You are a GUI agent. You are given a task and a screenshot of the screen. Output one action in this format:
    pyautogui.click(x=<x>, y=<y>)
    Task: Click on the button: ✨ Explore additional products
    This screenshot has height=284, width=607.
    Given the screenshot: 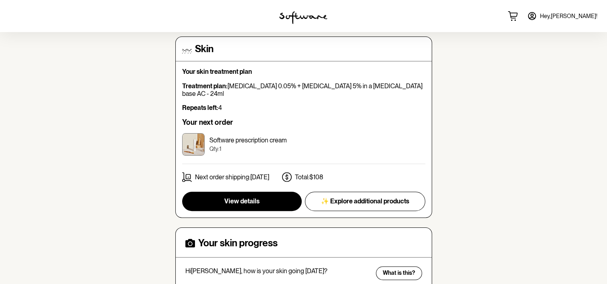 What is the action you would take?
    pyautogui.click(x=365, y=201)
    